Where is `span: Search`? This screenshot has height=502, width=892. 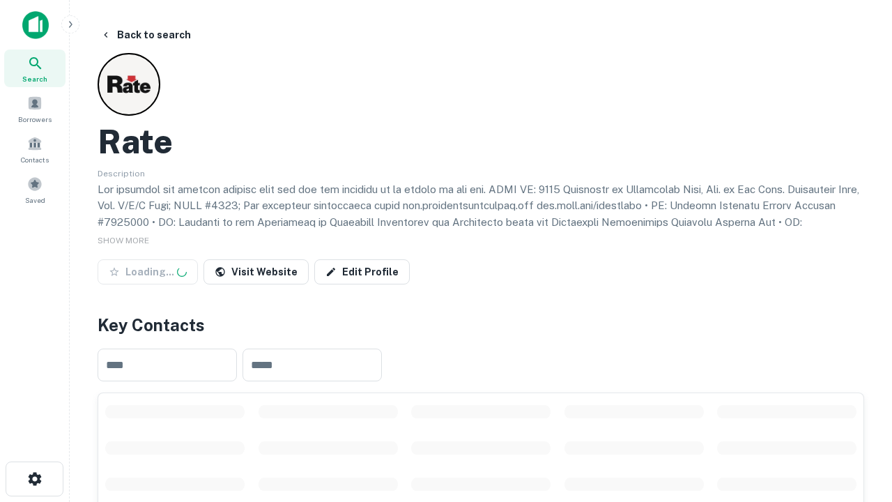 span: Search is located at coordinates (35, 79).